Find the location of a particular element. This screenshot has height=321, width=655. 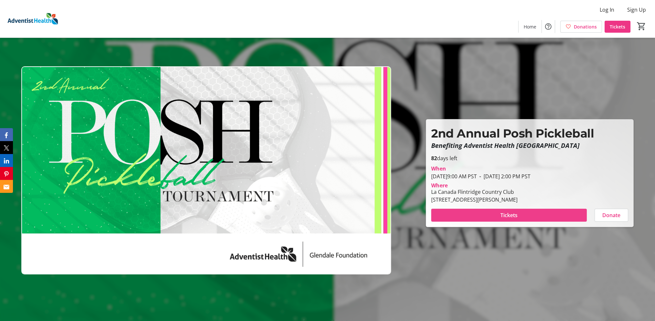

img: Campaign CTA Media Photo is located at coordinates (206, 170).